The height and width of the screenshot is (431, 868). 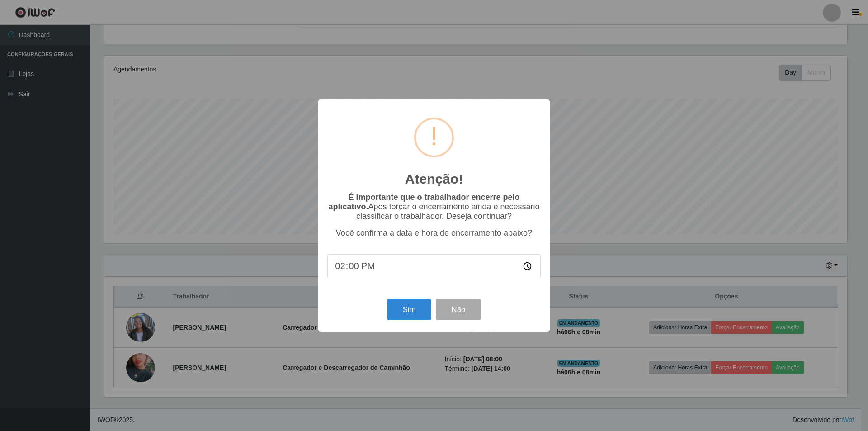 What do you see at coordinates (434, 179) in the screenshot?
I see `h2: Atenção!` at bounding box center [434, 179].